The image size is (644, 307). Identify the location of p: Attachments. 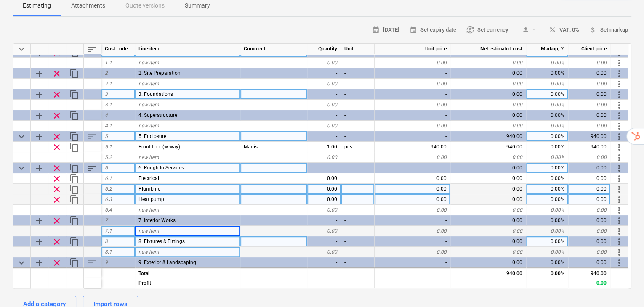
(88, 5).